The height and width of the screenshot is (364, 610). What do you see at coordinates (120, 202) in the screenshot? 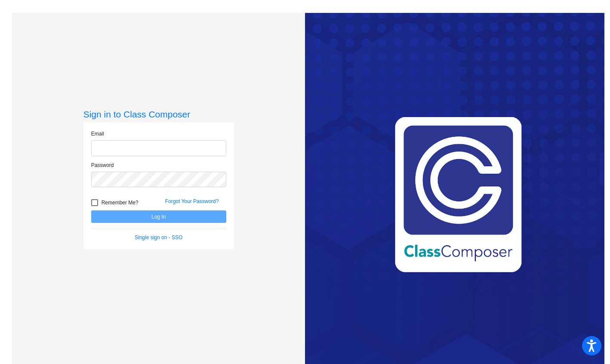
I see `span: Remember Me?` at bounding box center [120, 202].